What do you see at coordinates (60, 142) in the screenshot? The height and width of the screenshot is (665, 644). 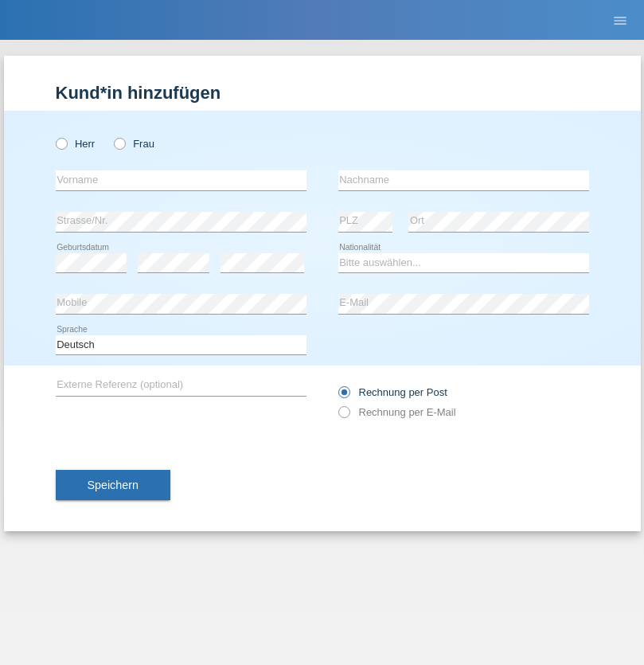 I see `input: Herr` at bounding box center [60, 142].